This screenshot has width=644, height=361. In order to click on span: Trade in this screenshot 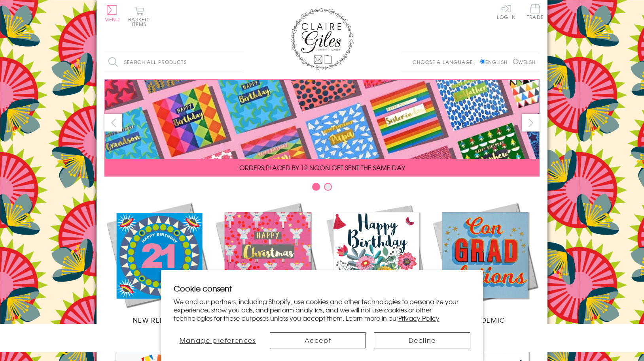, I will do `click(535, 11)`.